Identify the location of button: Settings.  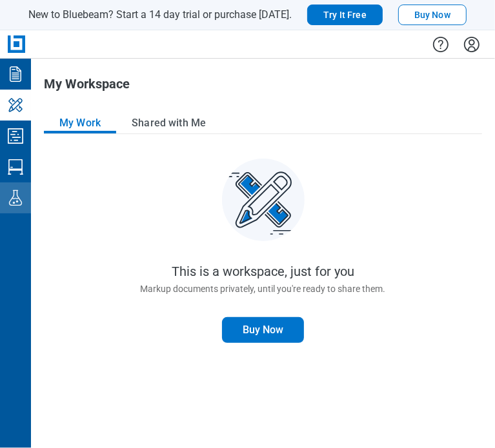
(471, 45).